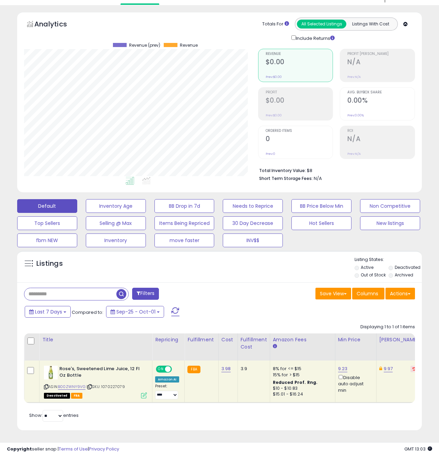 Image resolution: width=439 pixels, height=456 pixels. What do you see at coordinates (144, 45) in the screenshot?
I see `span: Revenue (prev)` at bounding box center [144, 45].